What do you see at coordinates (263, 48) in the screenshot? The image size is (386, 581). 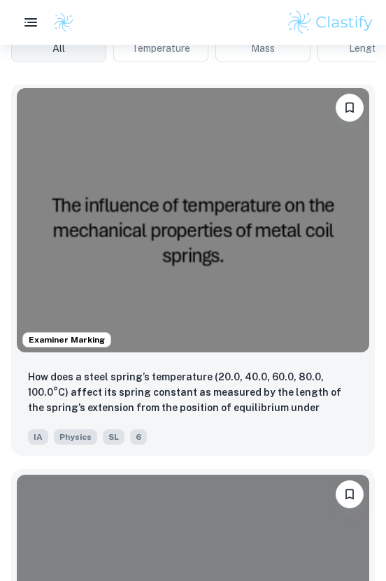 I see `span: Mass` at bounding box center [263, 48].